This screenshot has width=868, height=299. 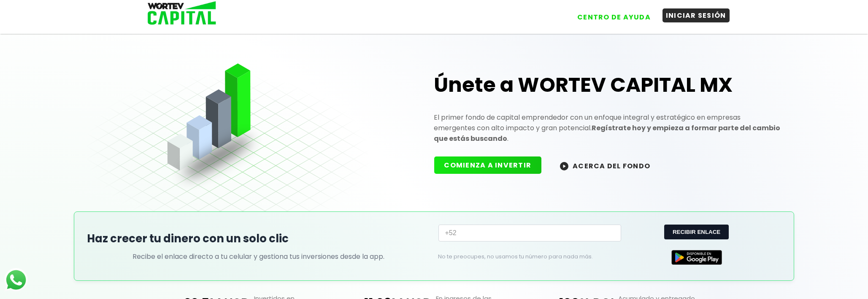 What do you see at coordinates (608, 127) in the screenshot?
I see `p: El primer fondo de capital emprendedor con un enfoque integral y estratégico en empresas emergent...` at bounding box center [608, 127].